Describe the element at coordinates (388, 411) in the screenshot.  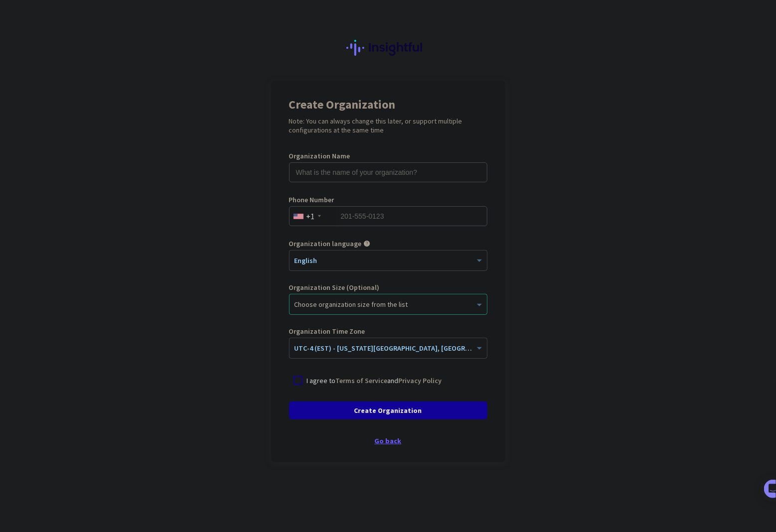
I see `span: Create Organization` at that location.